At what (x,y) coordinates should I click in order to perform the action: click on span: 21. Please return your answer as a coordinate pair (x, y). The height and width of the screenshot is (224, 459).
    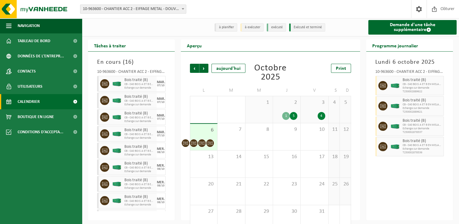
    Looking at the image, I should click on (231, 184).